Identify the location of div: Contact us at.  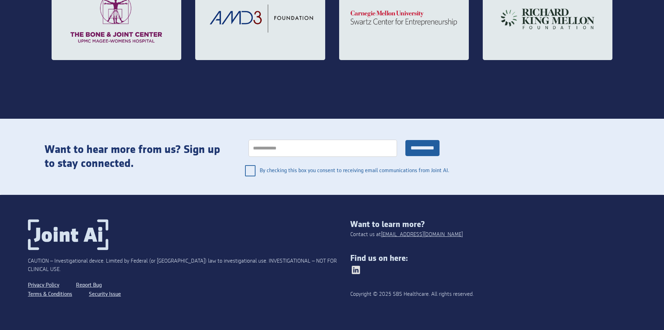
(407, 234).